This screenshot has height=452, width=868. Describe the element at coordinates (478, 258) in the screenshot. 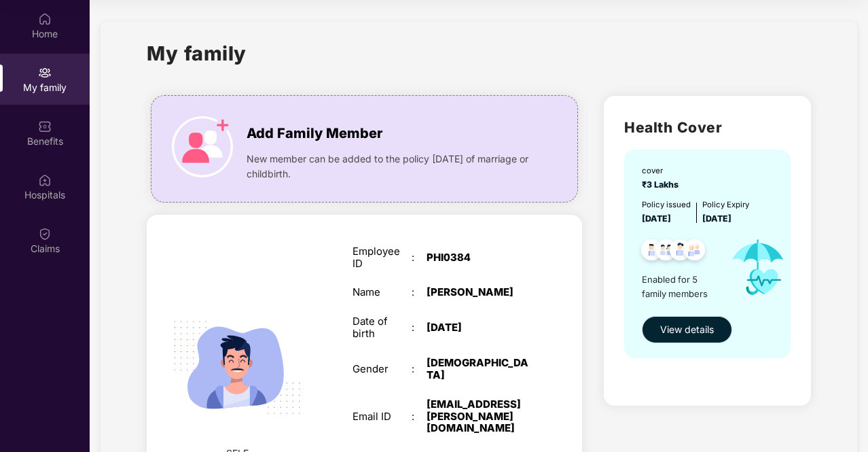

I see `div: PHI0384` at that location.